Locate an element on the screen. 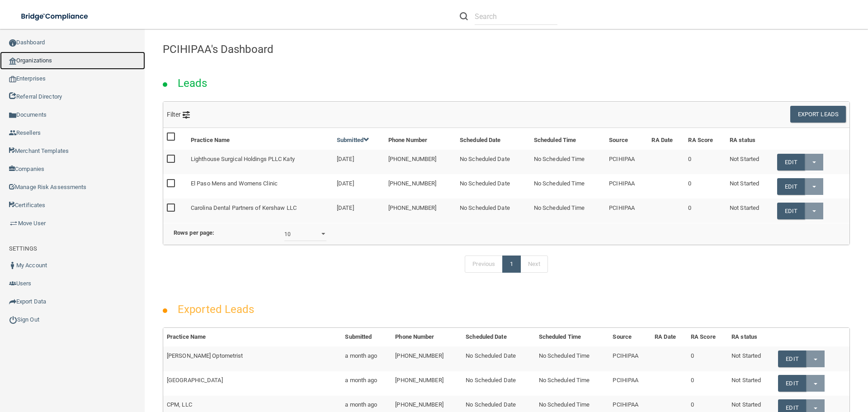  img: organization-icon.f8decf85.png is located at coordinates (12, 61).